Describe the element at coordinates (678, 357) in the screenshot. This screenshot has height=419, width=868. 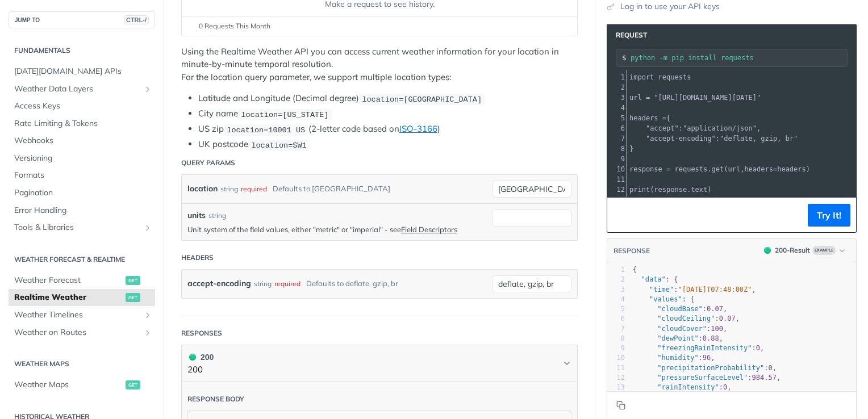
I see `span: "humidity"` at that location.